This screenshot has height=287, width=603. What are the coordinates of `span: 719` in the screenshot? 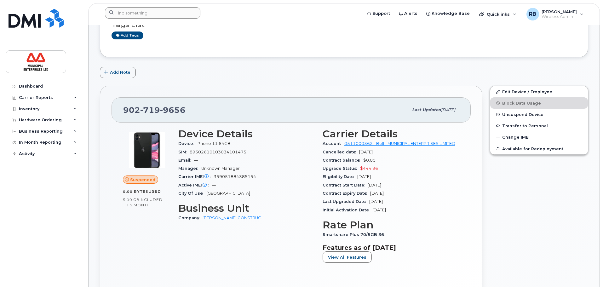 It's located at (150, 110).